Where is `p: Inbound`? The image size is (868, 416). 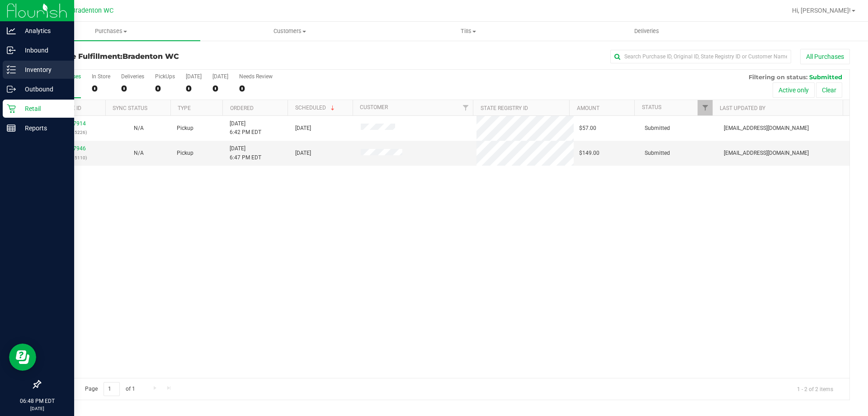 p: Inbound is located at coordinates (43, 50).